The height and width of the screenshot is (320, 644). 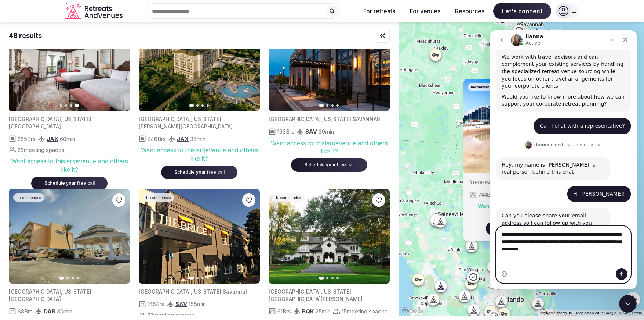 What do you see at coordinates (171, 315) in the screenshot?
I see `span: 22 meeting spaces` at bounding box center [171, 315].